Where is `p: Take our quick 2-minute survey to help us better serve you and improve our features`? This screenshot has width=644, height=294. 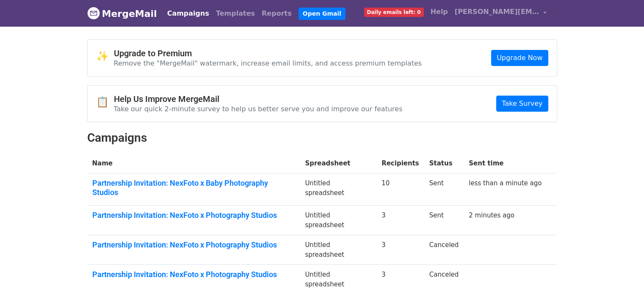
p: Take our quick 2-minute survey to help us better serve you and improve our features is located at coordinates (258, 109).